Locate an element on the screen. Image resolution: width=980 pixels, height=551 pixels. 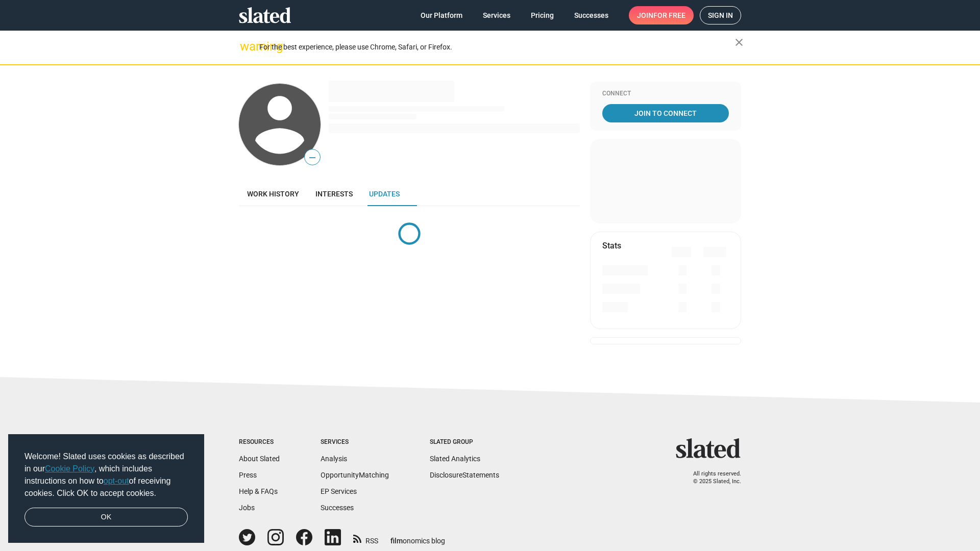
a: DisclosureStatements is located at coordinates (464, 475).